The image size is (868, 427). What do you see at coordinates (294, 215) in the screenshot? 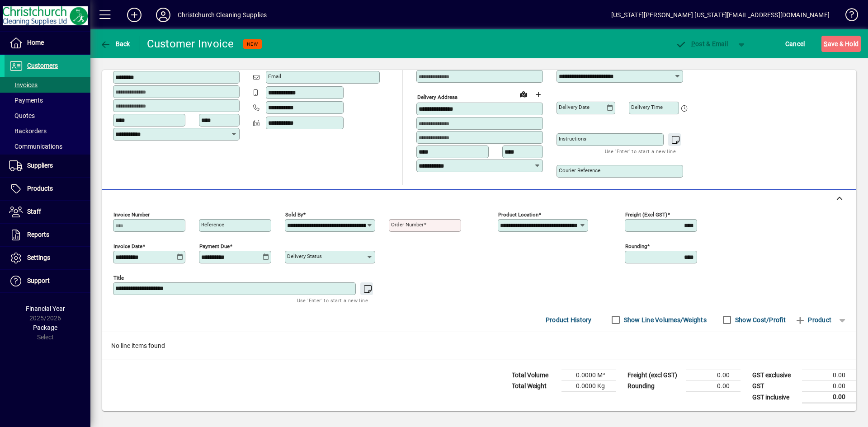
I see `mat-label: Sold by` at bounding box center [294, 215].